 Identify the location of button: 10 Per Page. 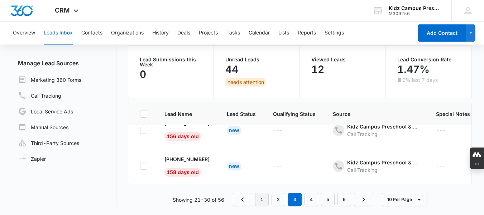
(404, 199).